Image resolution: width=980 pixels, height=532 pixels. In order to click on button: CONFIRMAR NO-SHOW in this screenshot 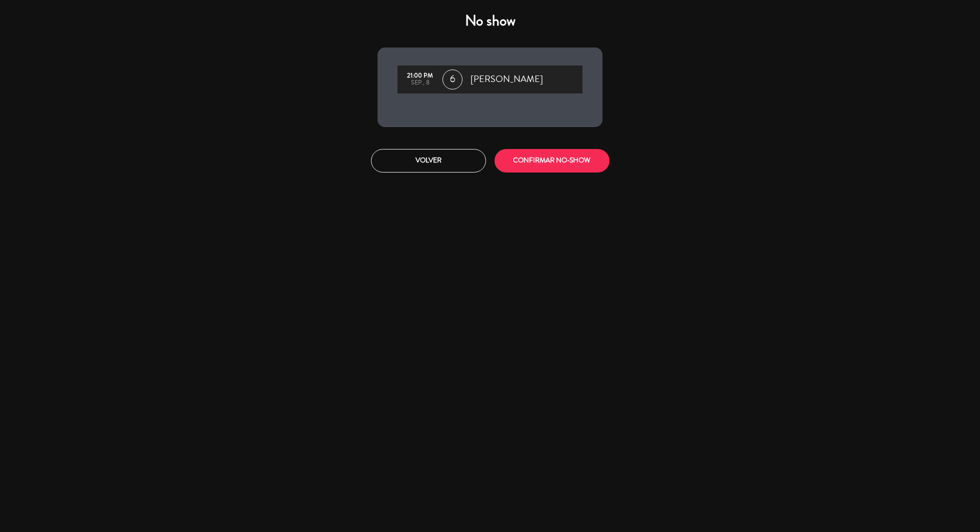, I will do `click(552, 160)`.